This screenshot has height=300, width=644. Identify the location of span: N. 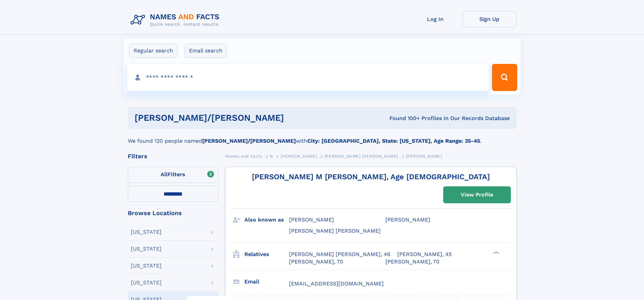
(271, 156).